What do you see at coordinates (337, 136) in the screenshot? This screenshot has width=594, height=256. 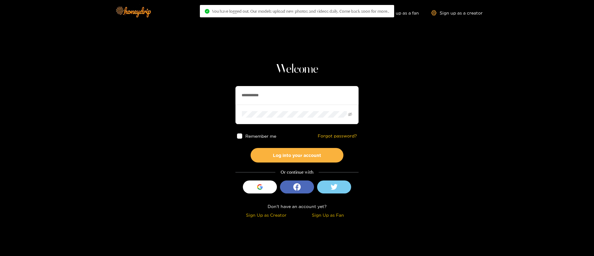 I see `a: Forgot password?` at bounding box center [337, 136].